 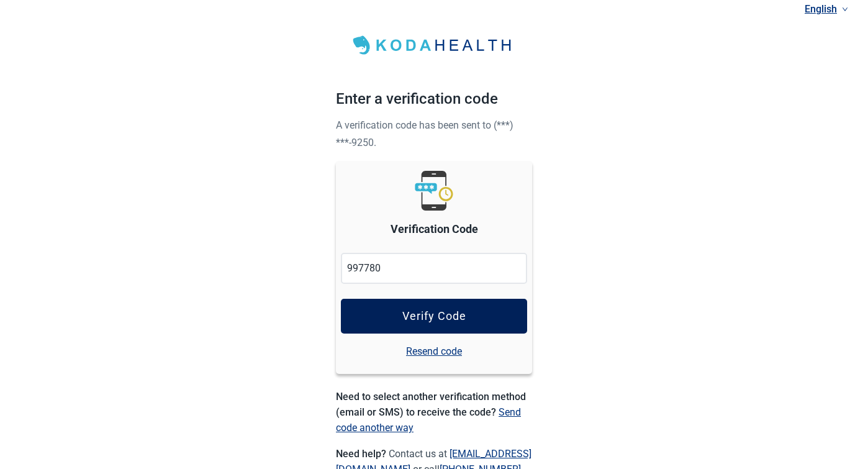 I want to click on img: Koda Health, so click(x=434, y=46).